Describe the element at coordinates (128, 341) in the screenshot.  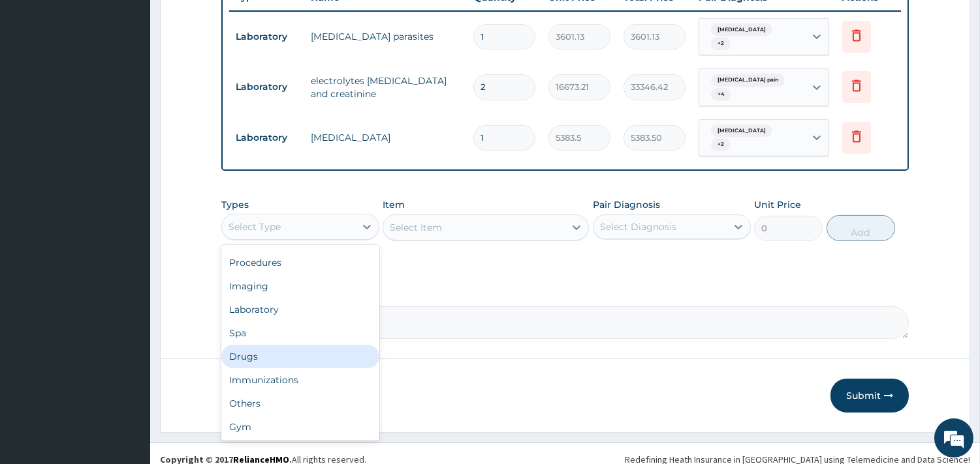
I see `textarea: Type your message and hit 'Enter'` at that location.